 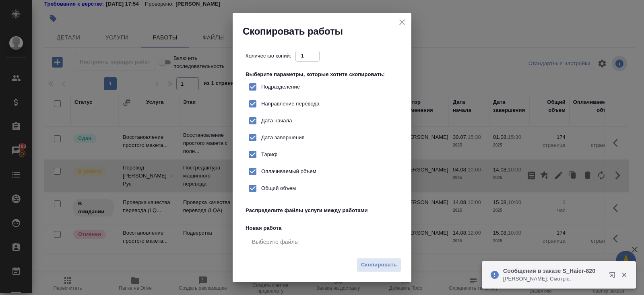 I want to click on span: Скопировать, so click(x=379, y=265).